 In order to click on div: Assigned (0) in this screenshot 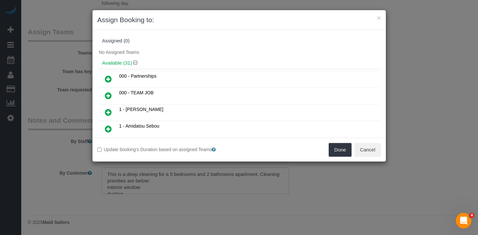, I will do `click(239, 41)`.